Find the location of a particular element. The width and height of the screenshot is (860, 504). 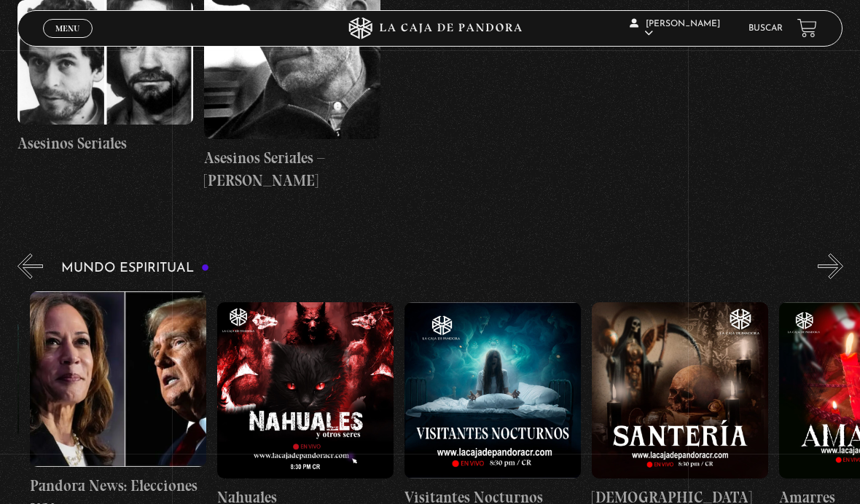

a: View your shopping cart is located at coordinates (807, 28).